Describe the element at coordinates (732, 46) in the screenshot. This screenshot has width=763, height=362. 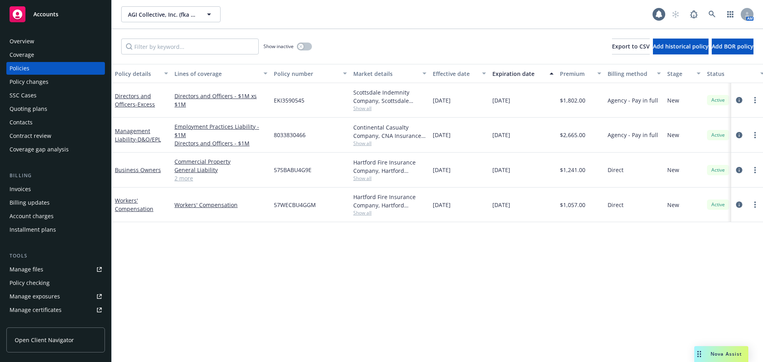
I see `button: Add BOR policy` at that location.